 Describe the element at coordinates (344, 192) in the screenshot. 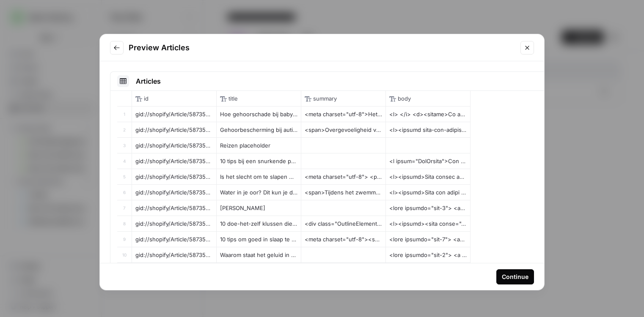

I see `td: <span>Tijdens het zwemmen of douchen kan er water in je oren komen. Vind jij dit ook zo’n vervele...` at that location.